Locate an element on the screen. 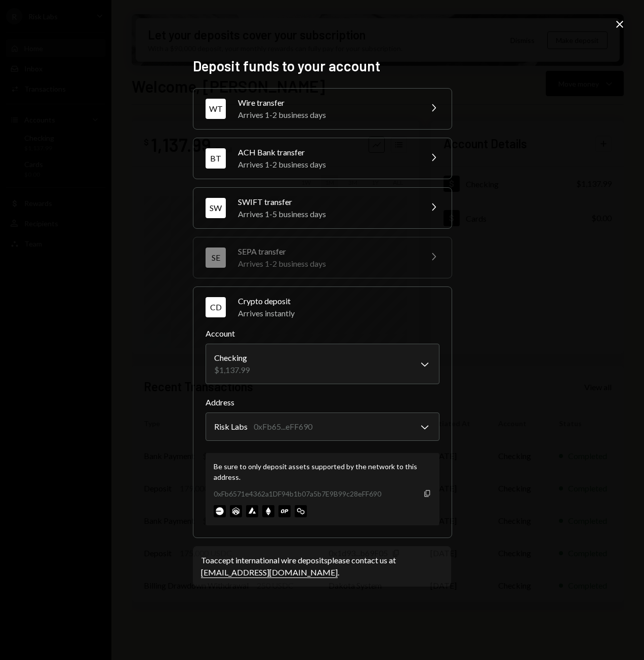  img: avalanche-mainnet is located at coordinates (252, 511).